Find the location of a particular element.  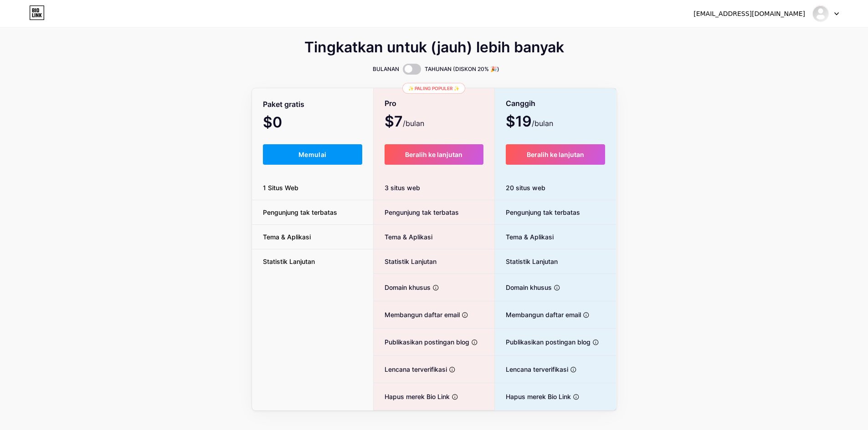

font: Memulai is located at coordinates (312, 155).